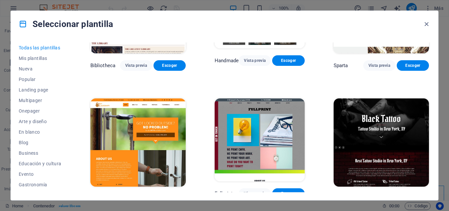 The image size is (449, 211). I want to click on span: Mis plantillas, so click(40, 58).